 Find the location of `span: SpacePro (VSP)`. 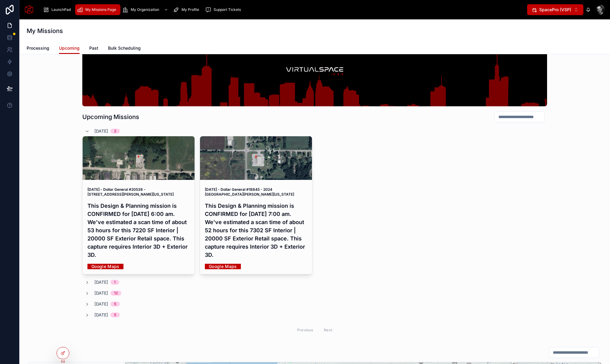

span: SpacePro (VSP) is located at coordinates (555, 10).